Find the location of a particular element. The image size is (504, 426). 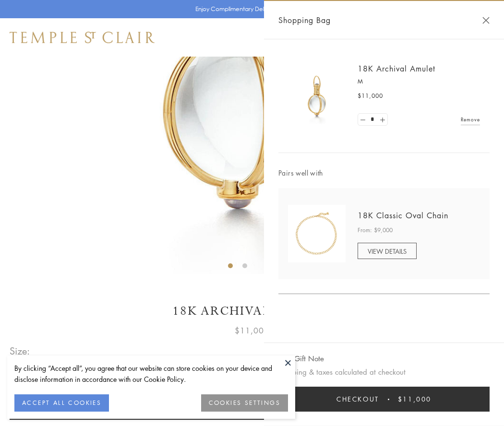

p: Shipping & taxes calculated at checkout is located at coordinates (384, 372).